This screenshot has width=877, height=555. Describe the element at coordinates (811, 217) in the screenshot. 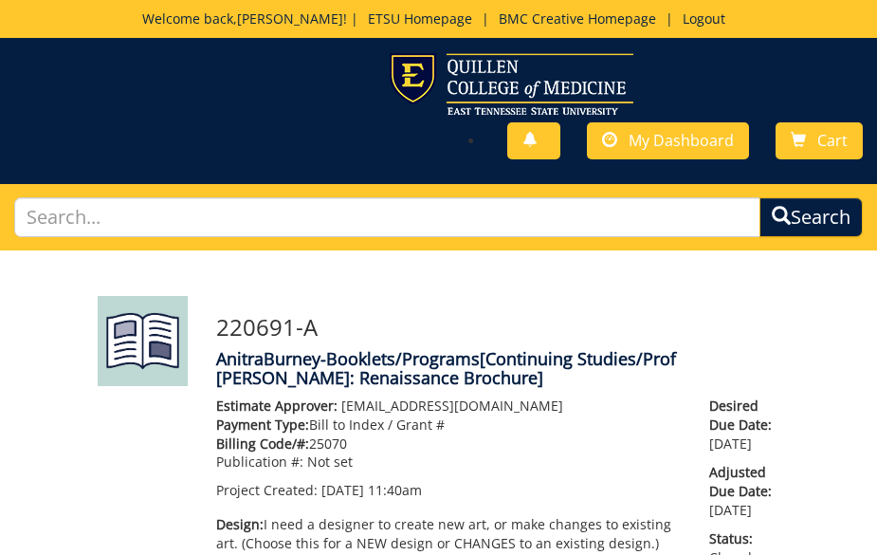

I see `button: Search` at that location.